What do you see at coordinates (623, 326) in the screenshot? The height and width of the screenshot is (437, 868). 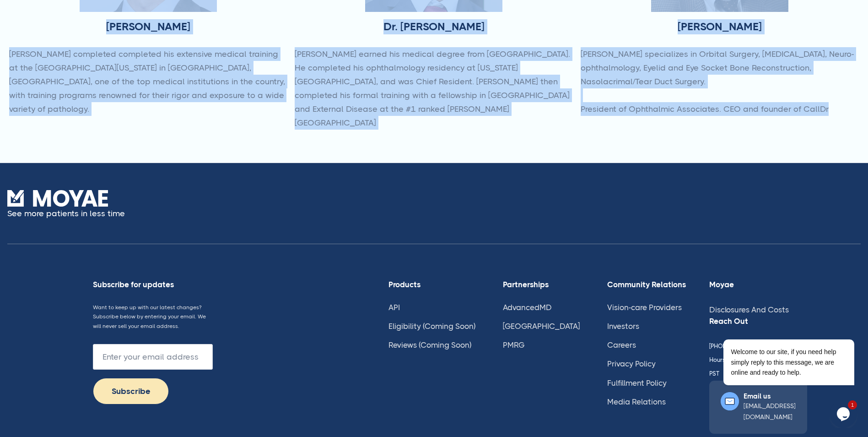 I see `a: Investors` at bounding box center [623, 326].